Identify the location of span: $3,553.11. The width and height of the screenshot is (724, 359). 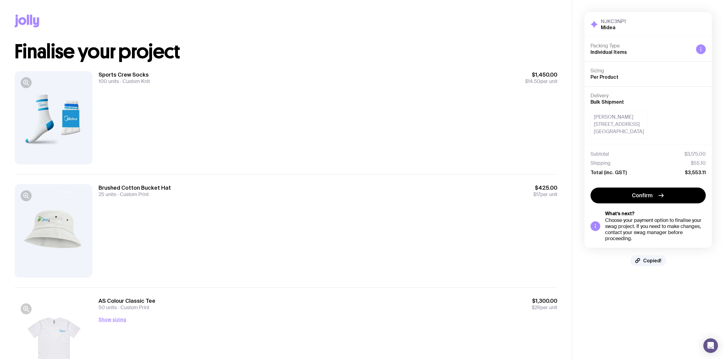
(695, 172).